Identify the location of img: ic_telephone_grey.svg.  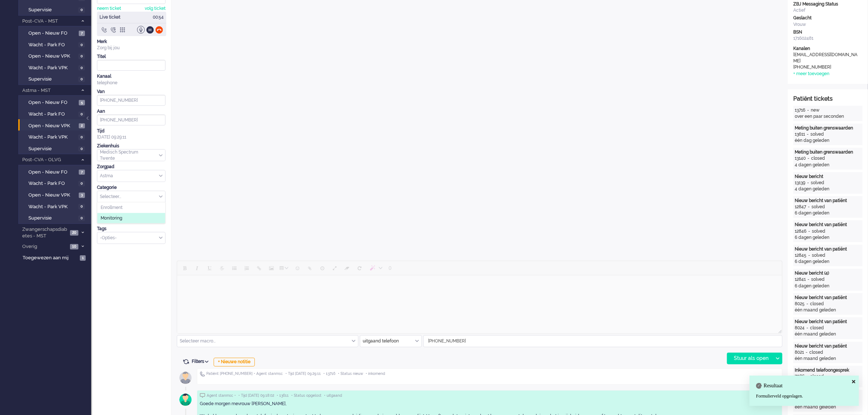
(202, 373).